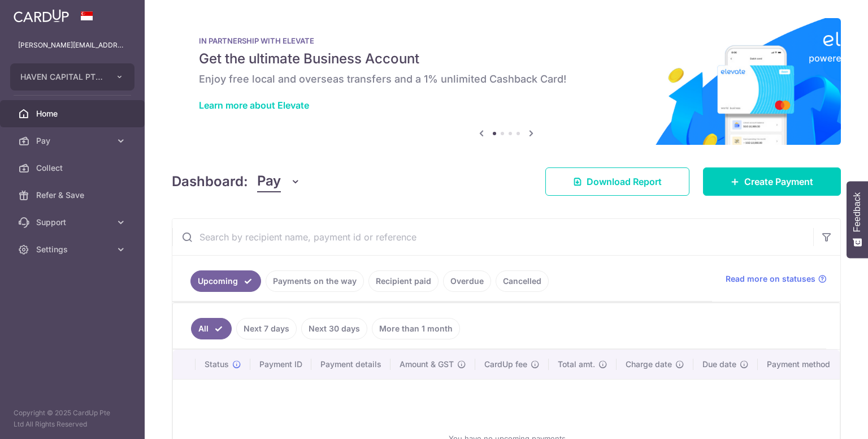 The height and width of the screenshot is (439, 868). I want to click on h5: Get the ultimate Business Account, so click(507, 59).